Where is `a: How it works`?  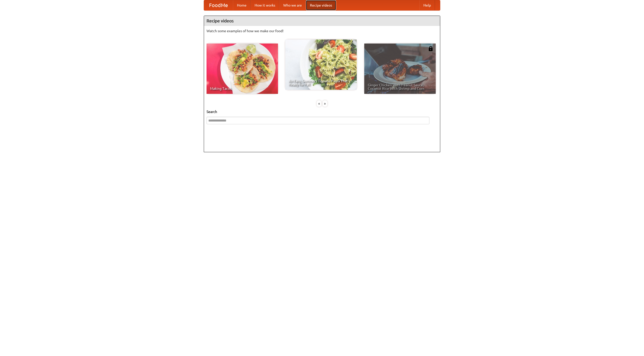 a: How it works is located at coordinates (264, 5).